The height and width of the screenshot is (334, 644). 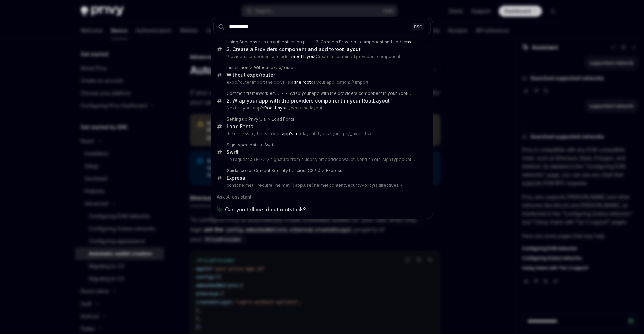 What do you see at coordinates (321, 56) in the screenshot?
I see `p: Providers component and add to Create a combined providers component` at bounding box center [321, 56].